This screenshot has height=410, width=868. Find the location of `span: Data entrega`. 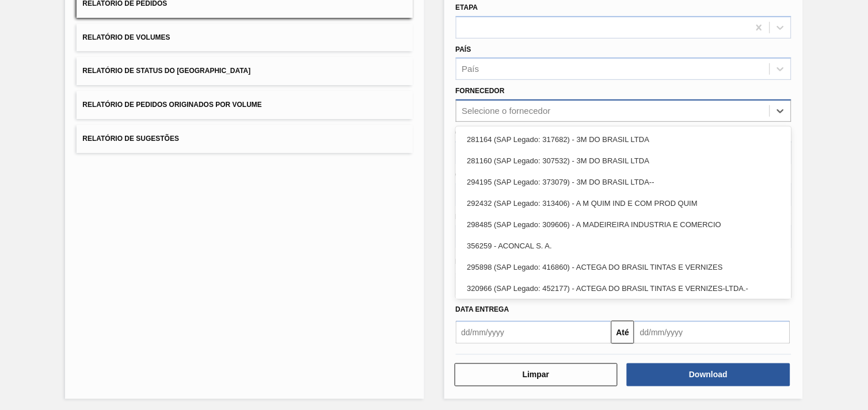

span: Data entrega is located at coordinates (482, 310).